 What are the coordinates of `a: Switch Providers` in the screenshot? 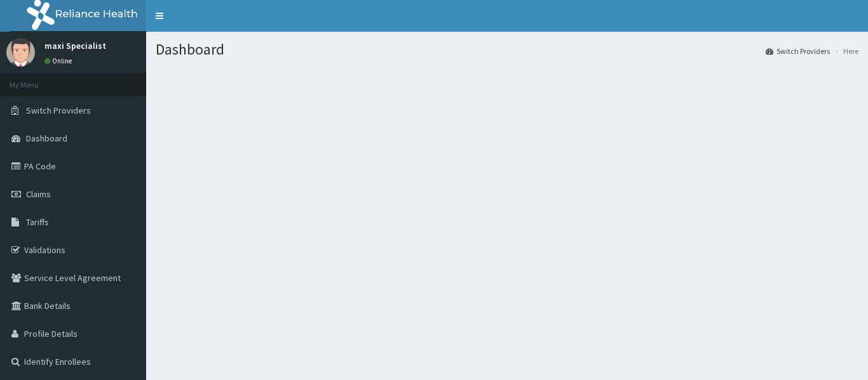 It's located at (798, 51).